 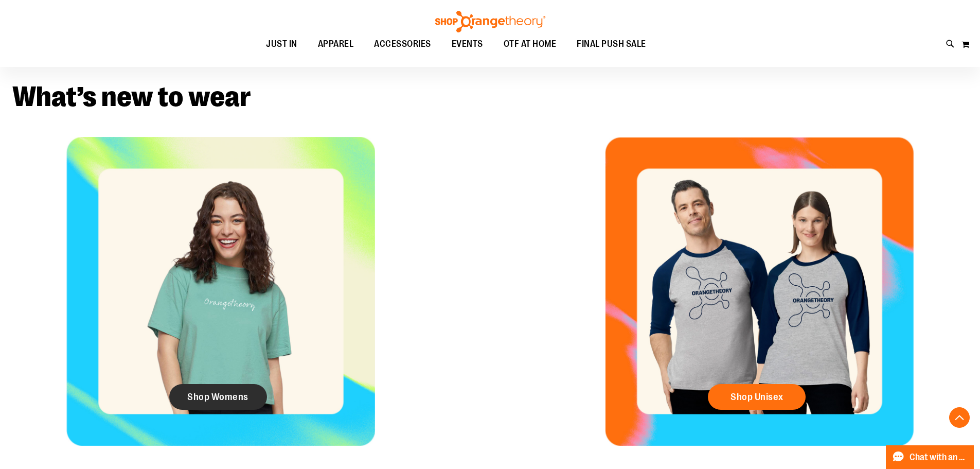 I want to click on a: EVENTS, so click(x=467, y=44).